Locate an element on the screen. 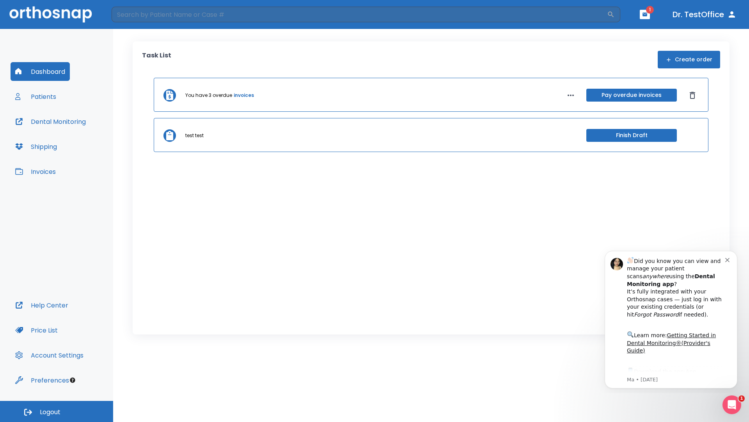 The image size is (749, 422). div: Did you know you can view and manage your patient scans using the ? It’s fully integrated with yo... is located at coordinates (83, 47).